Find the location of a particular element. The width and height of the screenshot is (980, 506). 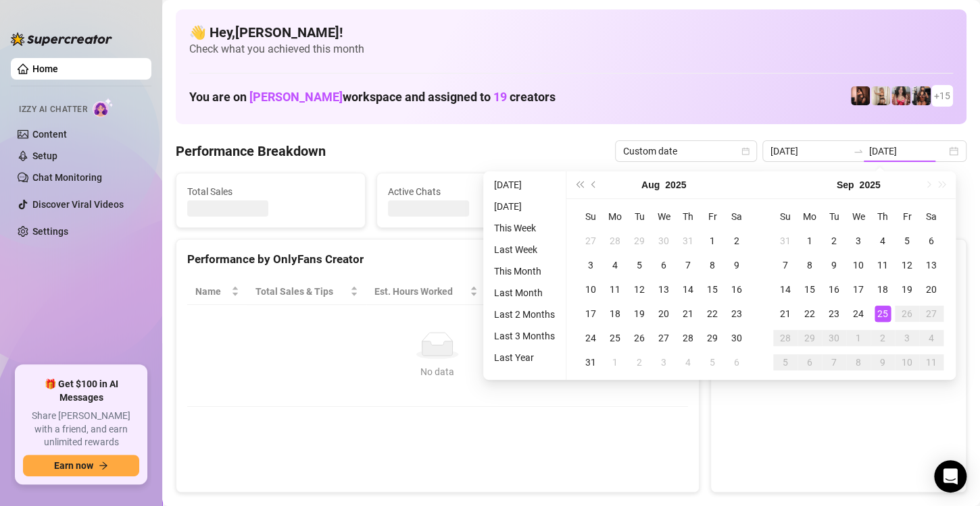

span: Chat Conversion is located at coordinates (627, 292).